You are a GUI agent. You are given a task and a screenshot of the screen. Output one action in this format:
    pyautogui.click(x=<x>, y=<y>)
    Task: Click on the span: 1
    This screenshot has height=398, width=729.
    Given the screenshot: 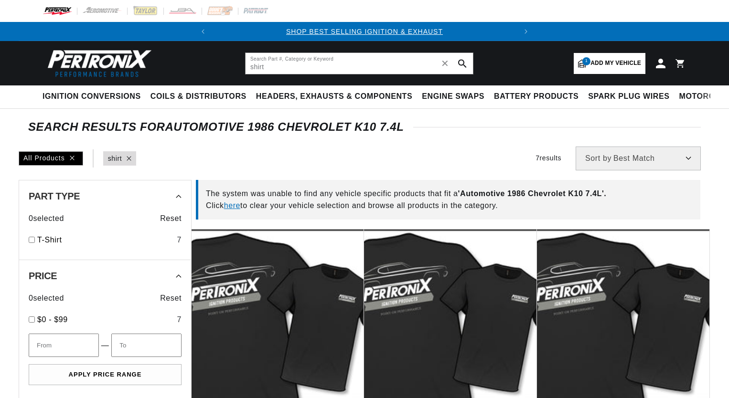 What is the action you would take?
    pyautogui.click(x=586, y=61)
    